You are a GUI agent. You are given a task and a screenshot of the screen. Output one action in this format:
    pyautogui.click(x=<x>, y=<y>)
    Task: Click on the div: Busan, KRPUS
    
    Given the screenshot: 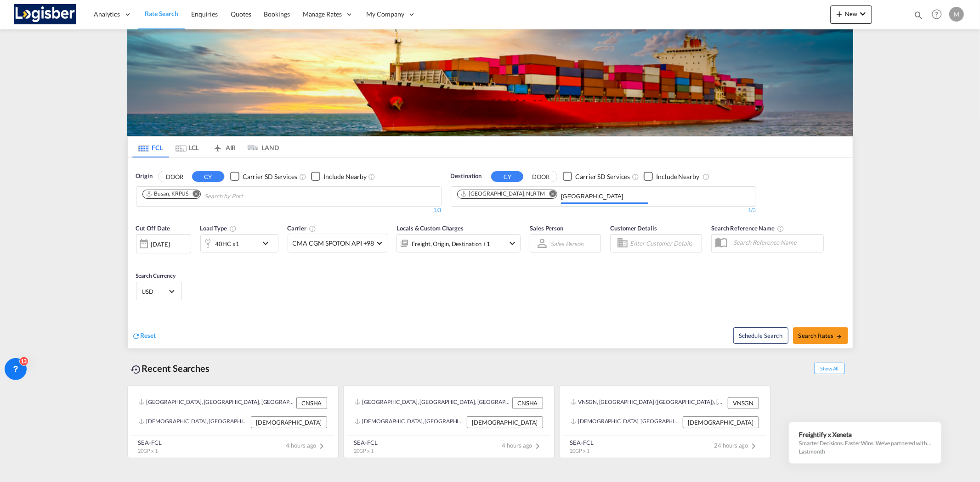 What is the action you would take?
    pyautogui.click(x=167, y=194)
    